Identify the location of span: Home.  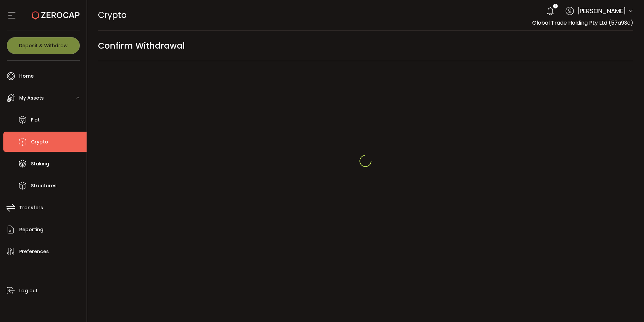
(26, 76).